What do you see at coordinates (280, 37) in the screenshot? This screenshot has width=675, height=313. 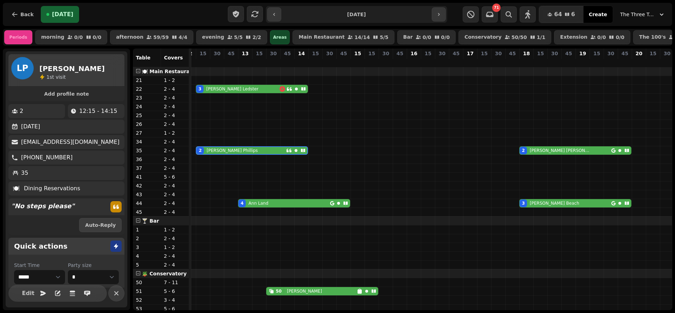 I see `div: Areas` at bounding box center [280, 37].